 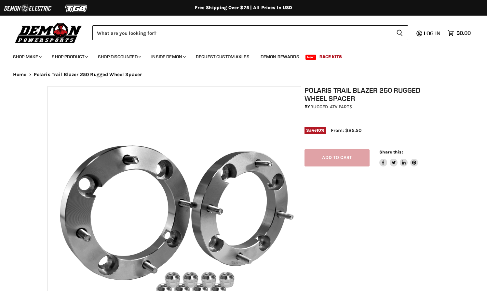 I want to click on div: by, so click(x=373, y=107).